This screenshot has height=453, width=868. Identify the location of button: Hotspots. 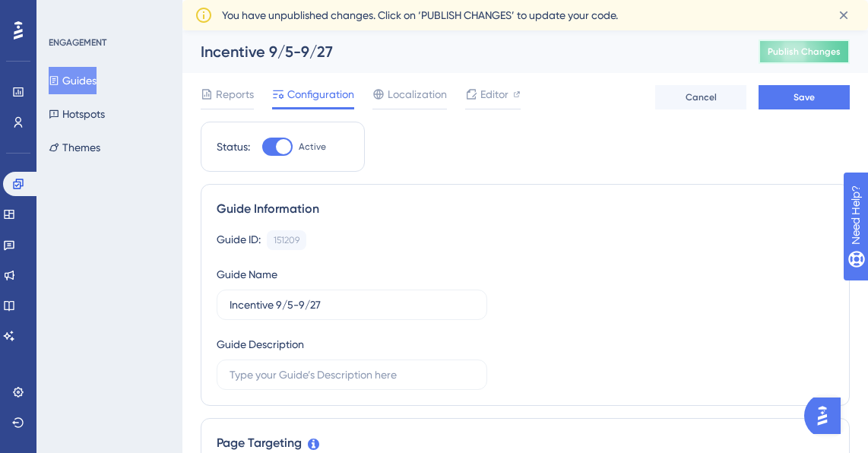
(76, 114).